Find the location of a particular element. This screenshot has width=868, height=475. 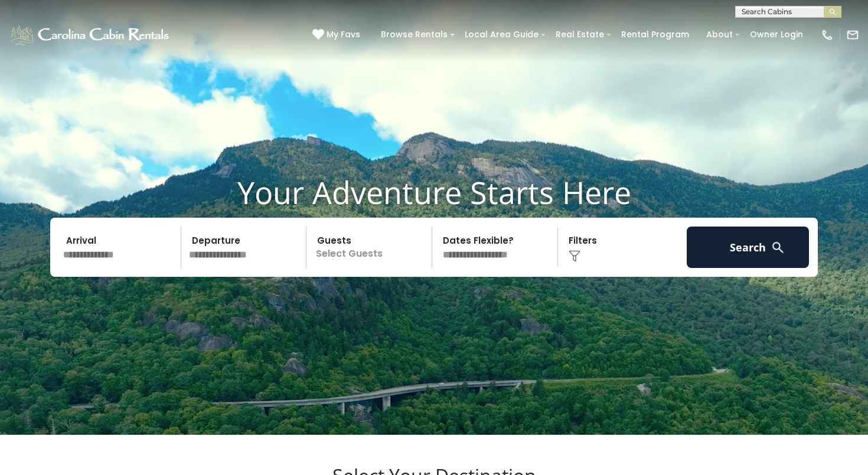

img: search-regular-white.png is located at coordinates (778, 247).